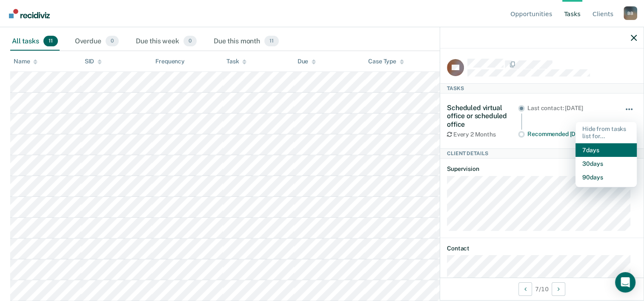 This screenshot has height=301, width=644. I want to click on div: B B, so click(630, 13).